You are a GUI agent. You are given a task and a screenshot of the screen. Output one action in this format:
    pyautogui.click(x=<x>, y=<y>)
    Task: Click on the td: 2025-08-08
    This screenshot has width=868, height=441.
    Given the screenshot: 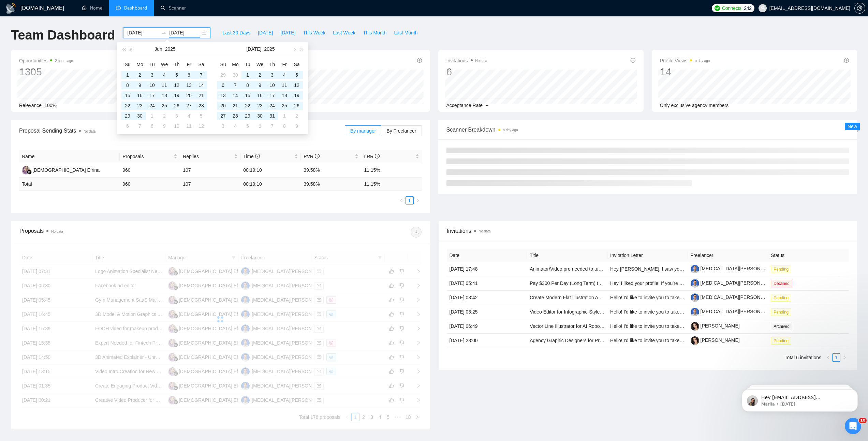 What is the action you would take?
    pyautogui.click(x=285, y=126)
    